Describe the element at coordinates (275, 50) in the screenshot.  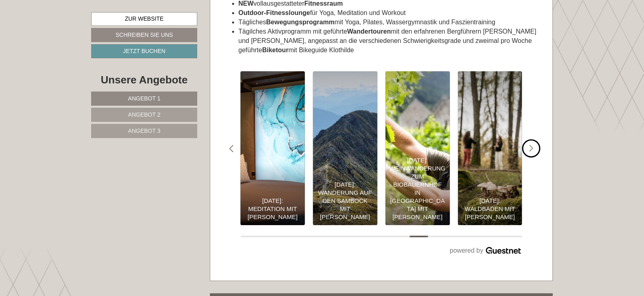
I see `strong: Biketour` at that location.